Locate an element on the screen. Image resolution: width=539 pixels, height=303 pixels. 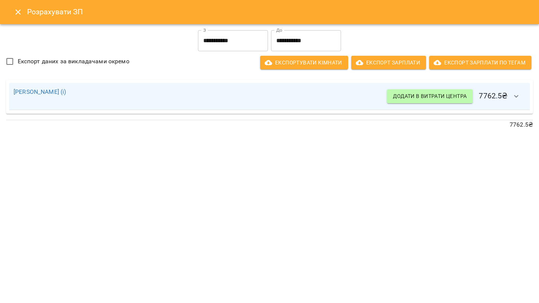
span: Експорт Зарплати is located at coordinates (389, 63).